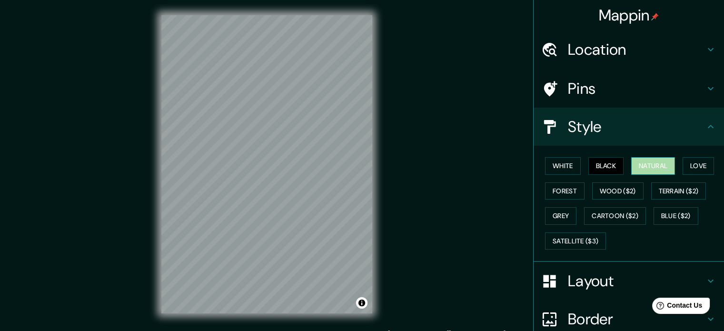 The height and width of the screenshot is (331, 724). What do you see at coordinates (362, 303) in the screenshot?
I see `button: Toggle attribution` at bounding box center [362, 303].